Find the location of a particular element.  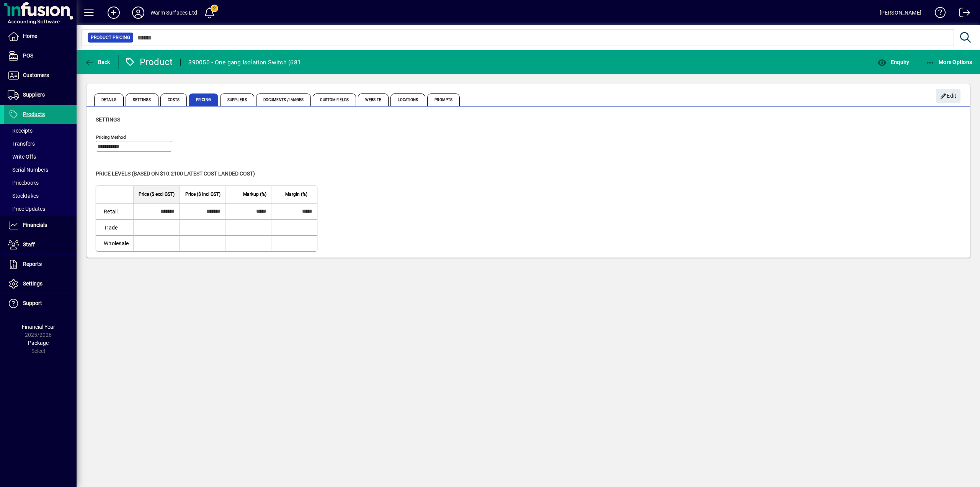

span: Receipts is located at coordinates (20, 131).